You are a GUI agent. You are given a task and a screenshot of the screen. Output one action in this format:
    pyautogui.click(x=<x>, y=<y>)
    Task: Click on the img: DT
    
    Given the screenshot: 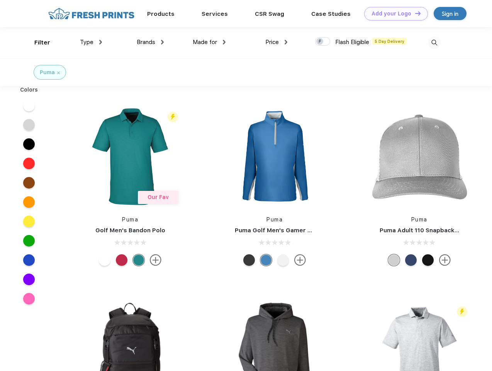 What is the action you would take?
    pyautogui.click(x=418, y=13)
    